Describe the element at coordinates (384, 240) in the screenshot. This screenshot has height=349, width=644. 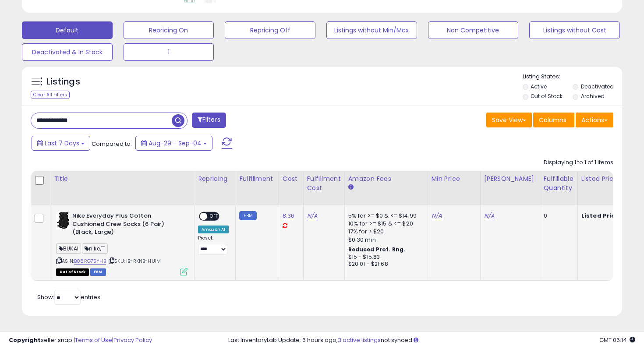
I see `div: $0.30 min` at that location.